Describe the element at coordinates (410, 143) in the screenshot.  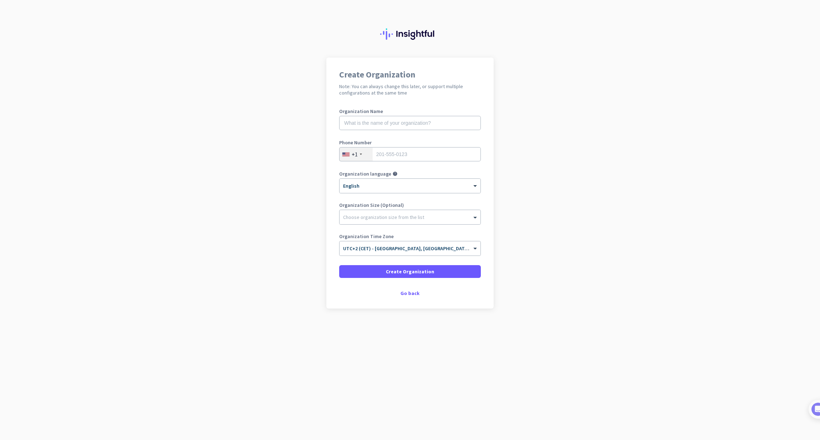
I see `label: Phone Number` at that location.